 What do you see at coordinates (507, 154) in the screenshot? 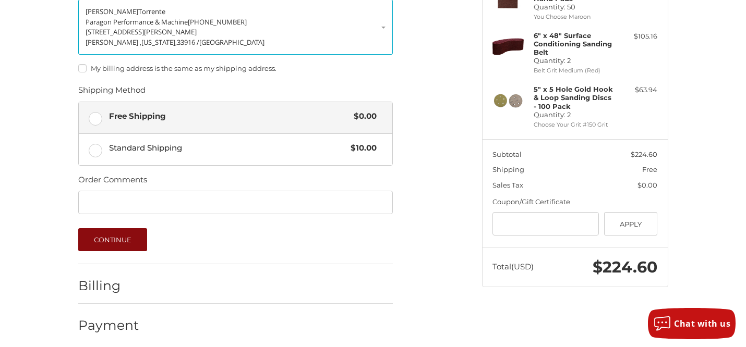
I see `span: Subtotal` at bounding box center [507, 154].